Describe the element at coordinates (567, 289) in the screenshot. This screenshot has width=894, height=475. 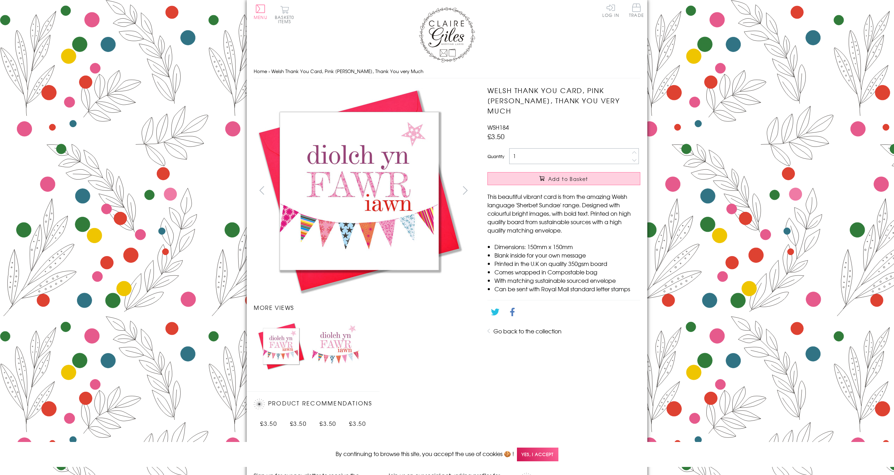
I see `li: Can be sent with Royal Mail standard letter stamps` at that location.